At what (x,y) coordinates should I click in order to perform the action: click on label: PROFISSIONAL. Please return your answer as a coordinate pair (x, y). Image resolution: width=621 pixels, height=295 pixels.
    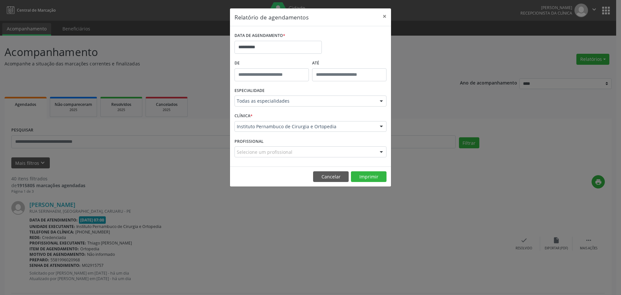
    Looking at the image, I should click on (249, 141).